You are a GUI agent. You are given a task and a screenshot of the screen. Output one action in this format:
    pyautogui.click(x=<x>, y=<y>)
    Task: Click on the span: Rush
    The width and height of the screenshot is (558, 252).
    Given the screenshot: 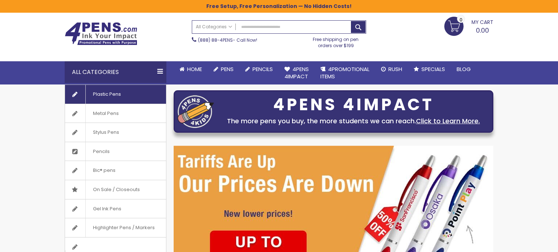 What is the action you would take?
    pyautogui.click(x=395, y=69)
    